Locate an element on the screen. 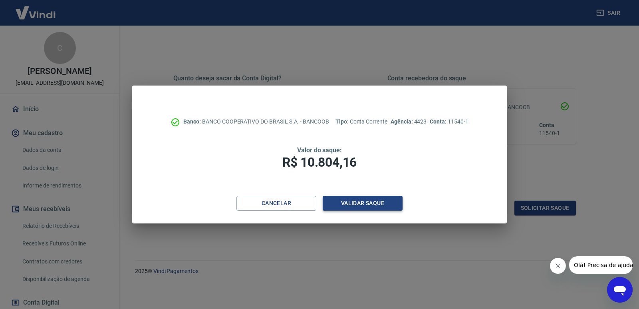  p: 11540-1 is located at coordinates (449, 121).